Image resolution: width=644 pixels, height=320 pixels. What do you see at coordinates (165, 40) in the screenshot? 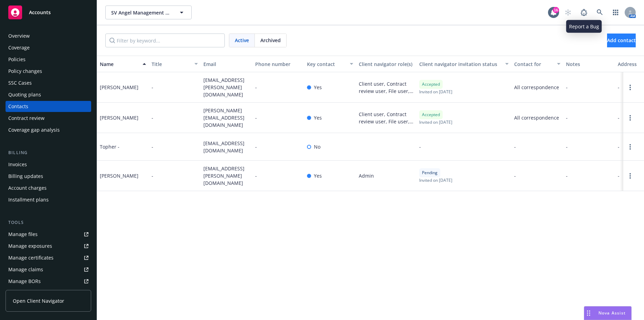
I see `input: Filter by keyword...` at bounding box center [165, 40].